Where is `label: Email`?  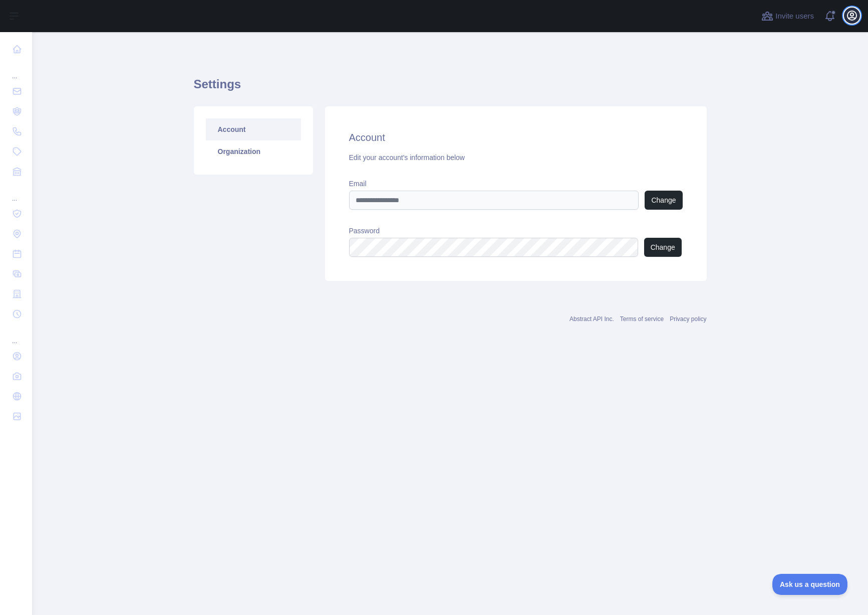
label: Email is located at coordinates (516, 183).